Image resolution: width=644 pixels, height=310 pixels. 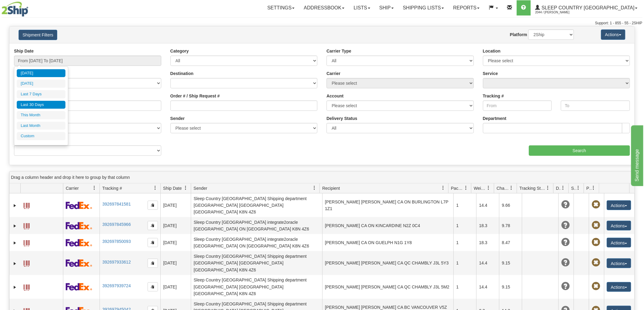 What do you see at coordinates (31, 7) in the screenshot?
I see `div: Send message` at bounding box center [31, 7].